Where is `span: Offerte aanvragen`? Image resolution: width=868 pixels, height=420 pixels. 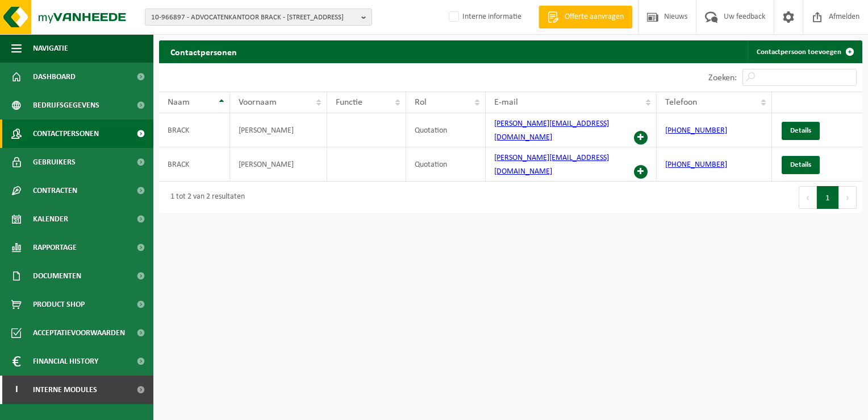 span: Offerte aanvragen is located at coordinates (595, 17).